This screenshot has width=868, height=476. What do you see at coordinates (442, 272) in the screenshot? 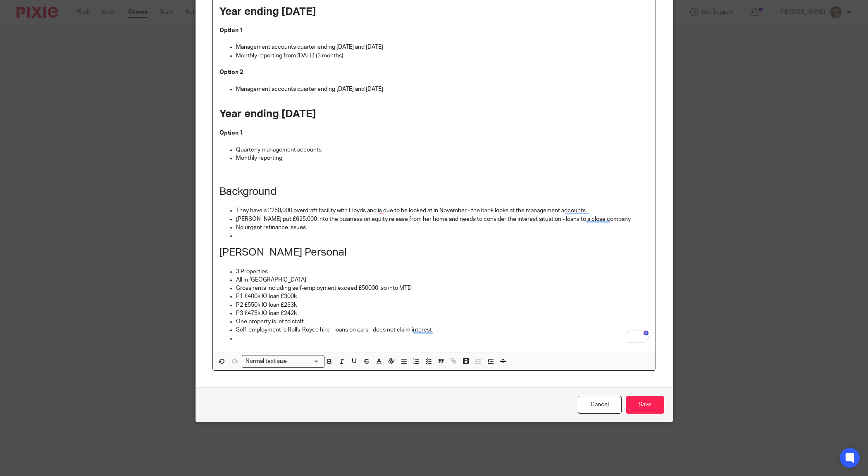
I see `p: 3 Properties` at bounding box center [442, 272].